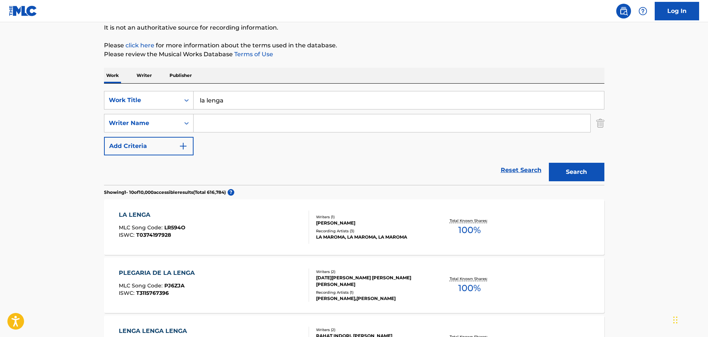 The width and height of the screenshot is (708, 337). Describe the element at coordinates (624, 11) in the screenshot. I see `a: Public Search` at that location.